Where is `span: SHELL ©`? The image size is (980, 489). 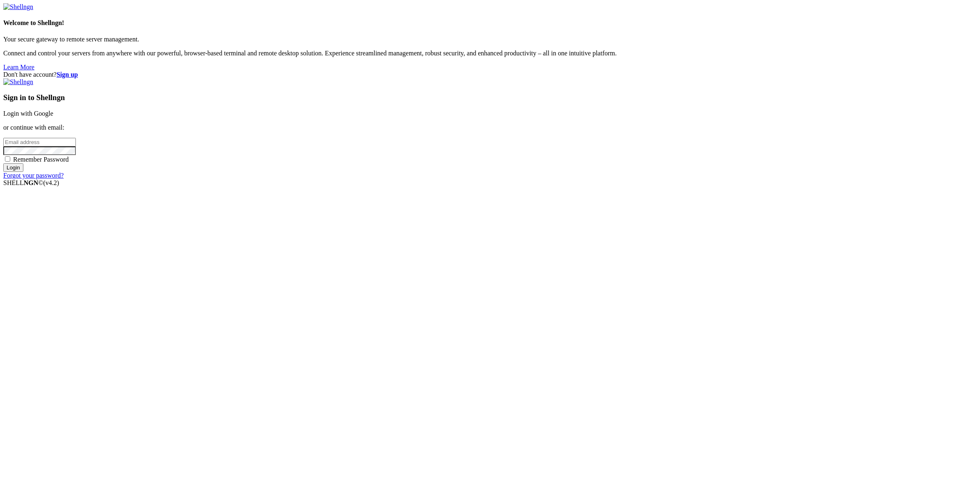
span: SHELL © is located at coordinates (31, 182).